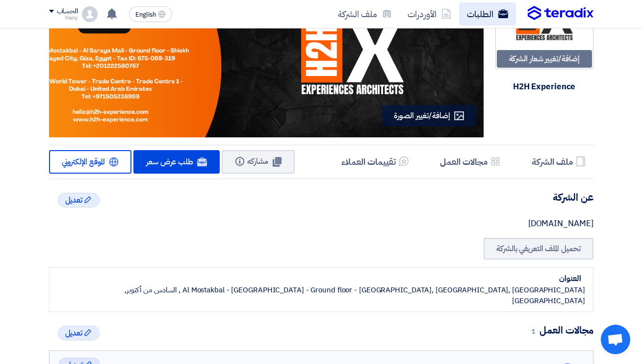 This screenshot has height=364, width=642. I want to click on h5: مجالات العمل, so click(464, 161).